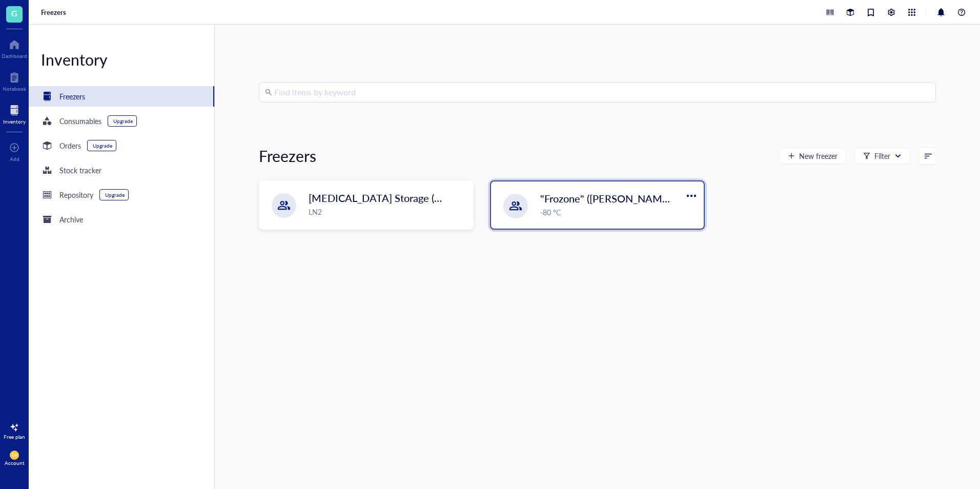 This screenshot has height=489, width=980. I want to click on div: Notebook, so click(14, 89).